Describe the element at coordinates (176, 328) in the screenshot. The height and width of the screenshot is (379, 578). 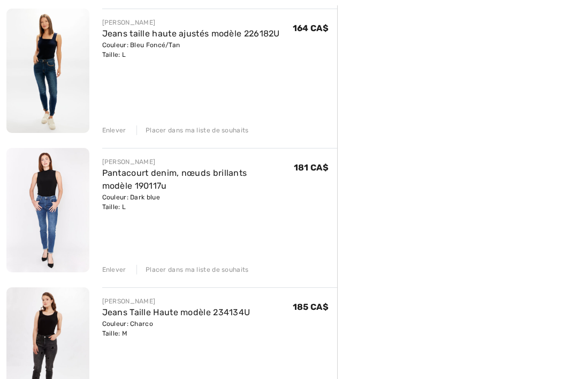
I see `div: Couleur: Charco Taille: M` at that location.